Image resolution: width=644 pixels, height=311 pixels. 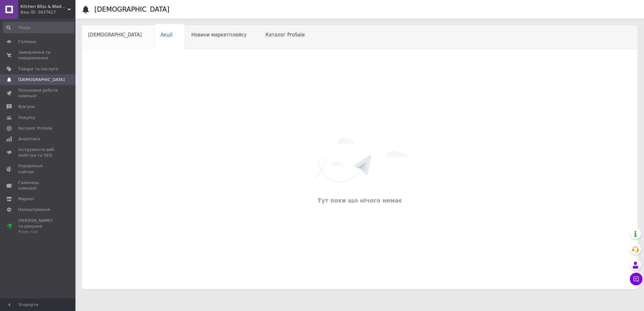 I want to click on span: Замовлення та повідомлення, so click(x=38, y=56).